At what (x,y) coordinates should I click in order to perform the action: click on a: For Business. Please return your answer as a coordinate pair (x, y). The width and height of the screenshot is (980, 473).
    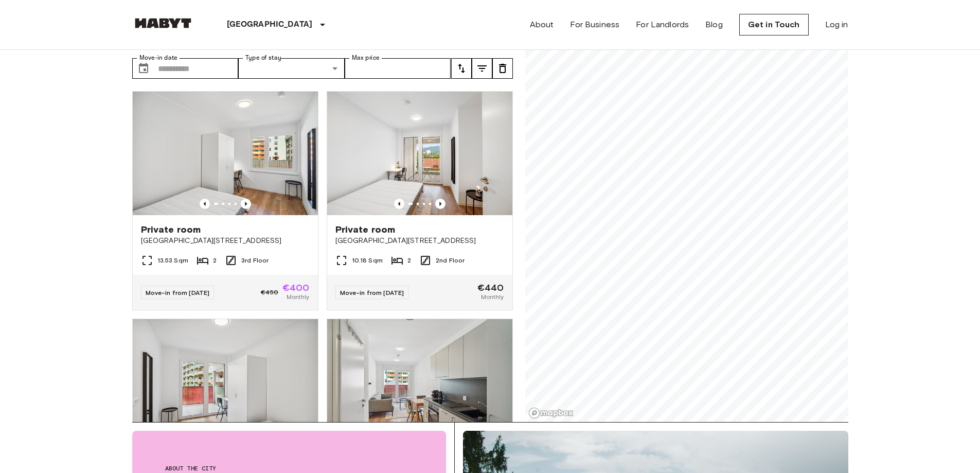
    Looking at the image, I should click on (595, 25).